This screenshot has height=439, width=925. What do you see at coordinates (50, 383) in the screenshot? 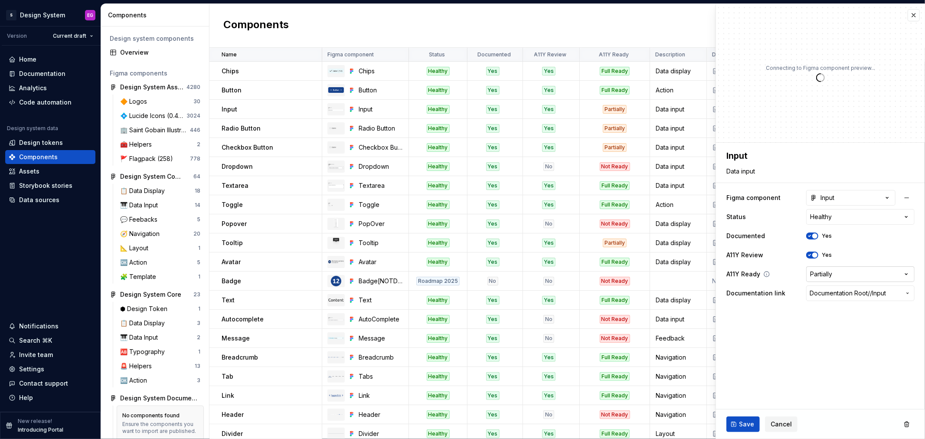
I see `button: Contact support` at bounding box center [50, 383].